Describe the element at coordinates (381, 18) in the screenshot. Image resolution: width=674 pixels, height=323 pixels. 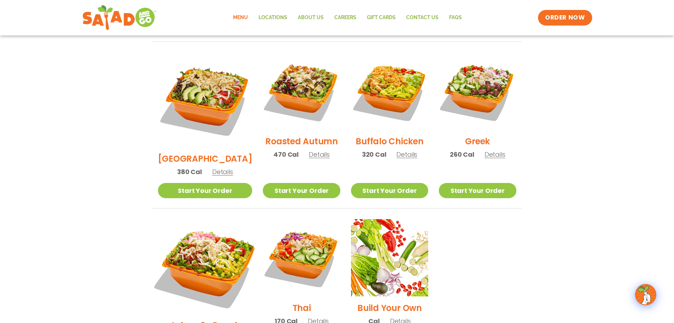
I see `a: GIFT CARDS` at that location.